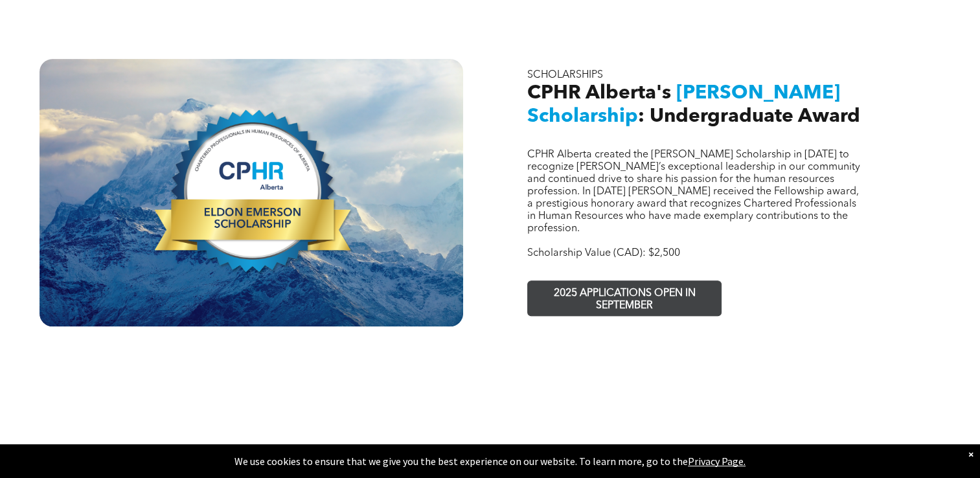 Image resolution: width=980 pixels, height=478 pixels. Describe the element at coordinates (717, 461) in the screenshot. I see `a: Privacy Page.` at that location.